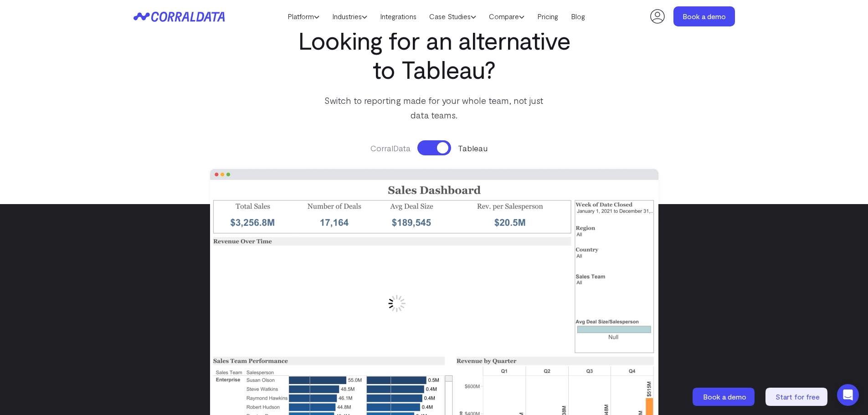 The width and height of the screenshot is (868, 415). Describe the element at coordinates (452, 17) in the screenshot. I see `a: Case Studies` at that location.